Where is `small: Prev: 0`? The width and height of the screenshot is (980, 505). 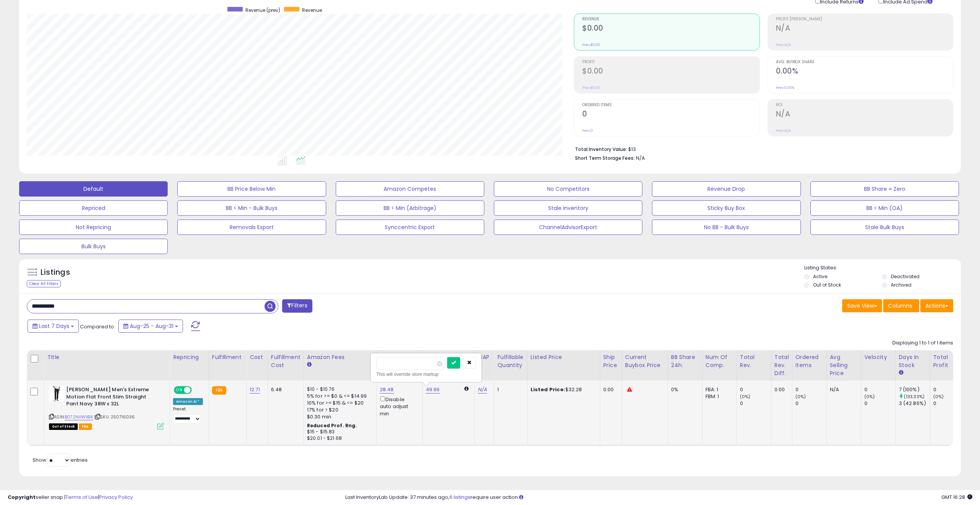
small: Prev: 0 is located at coordinates (588, 130).